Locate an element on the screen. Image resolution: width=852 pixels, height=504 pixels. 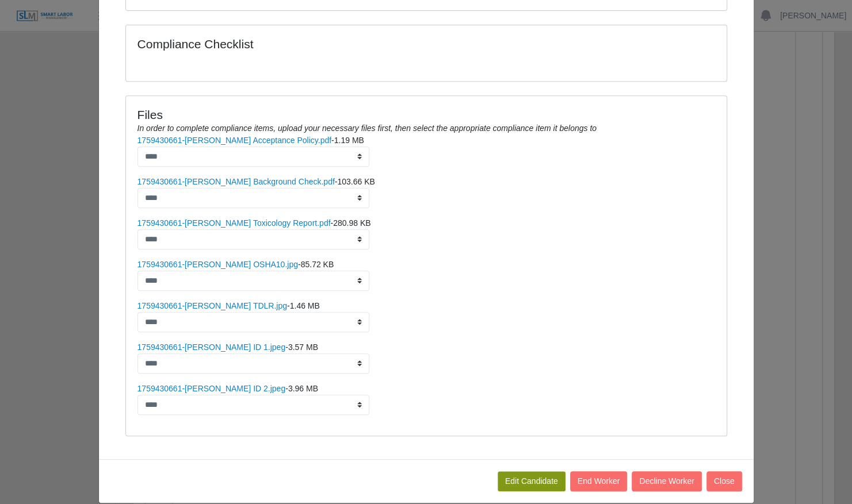
h4: Compliance Checklist is located at coordinates (327, 44).